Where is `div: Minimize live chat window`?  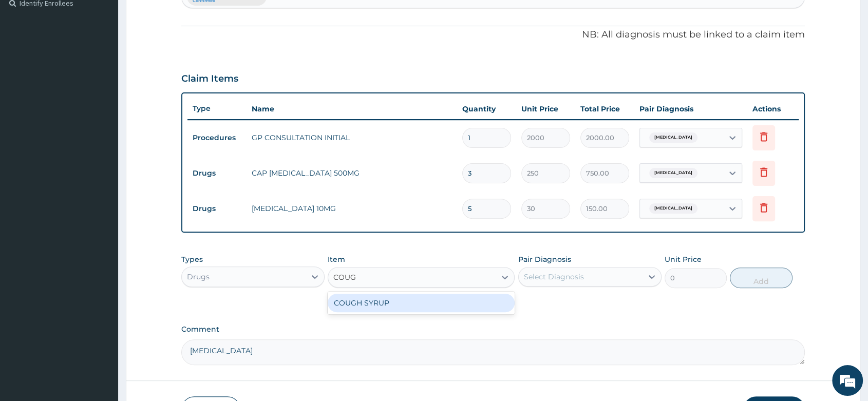 div: Minimize live chat window is located at coordinates (181, 18).